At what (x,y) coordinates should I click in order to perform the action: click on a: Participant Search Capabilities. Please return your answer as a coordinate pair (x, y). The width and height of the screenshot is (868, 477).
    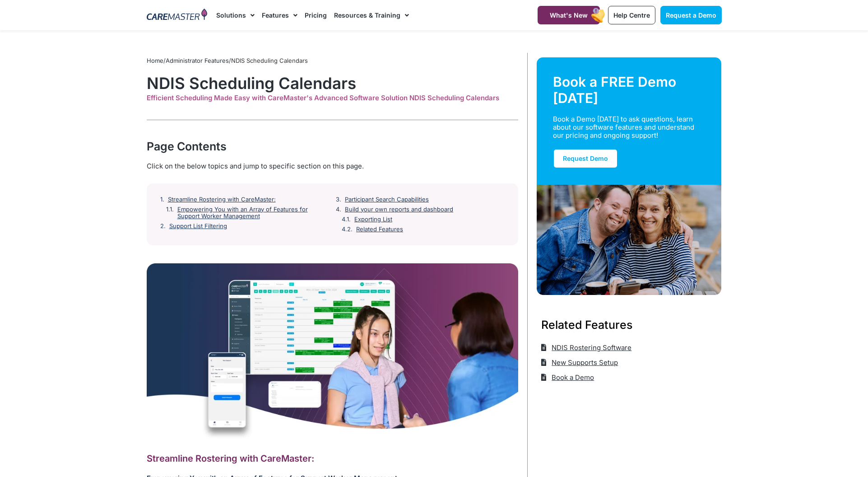
    Looking at the image, I should click on (387, 200).